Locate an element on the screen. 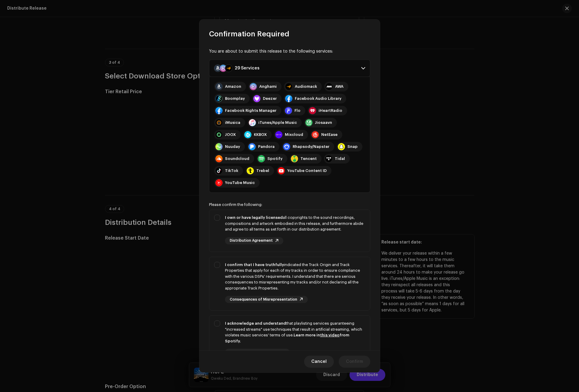 This screenshot has height=392, width=579. p-togglebutton: I own or have legally licensedall copyrights to the sound recordings, compositions and artwork em... is located at coordinates (290, 231).